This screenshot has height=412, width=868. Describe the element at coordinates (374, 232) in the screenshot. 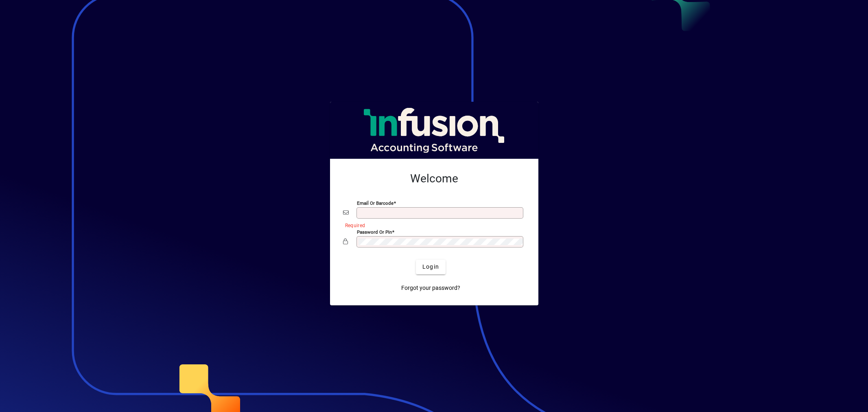

I see `mat-label: Password or Pin` at that location.